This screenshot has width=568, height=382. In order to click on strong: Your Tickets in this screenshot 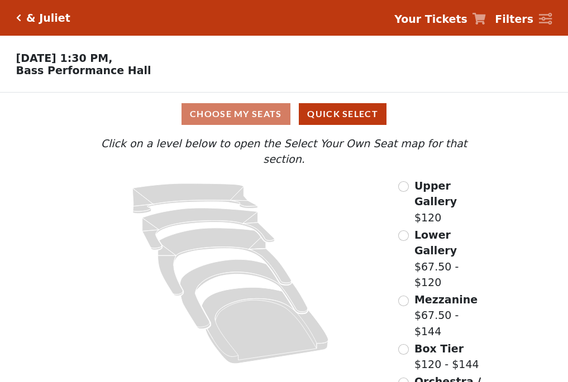, I will do `click(430, 19)`.